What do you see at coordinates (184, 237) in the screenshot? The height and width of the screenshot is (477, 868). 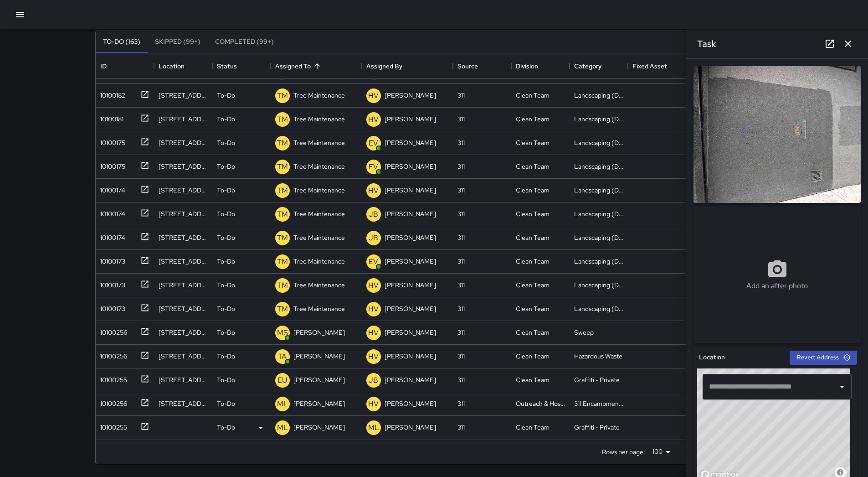 I see `div: 1292 Market Street` at bounding box center [184, 237].